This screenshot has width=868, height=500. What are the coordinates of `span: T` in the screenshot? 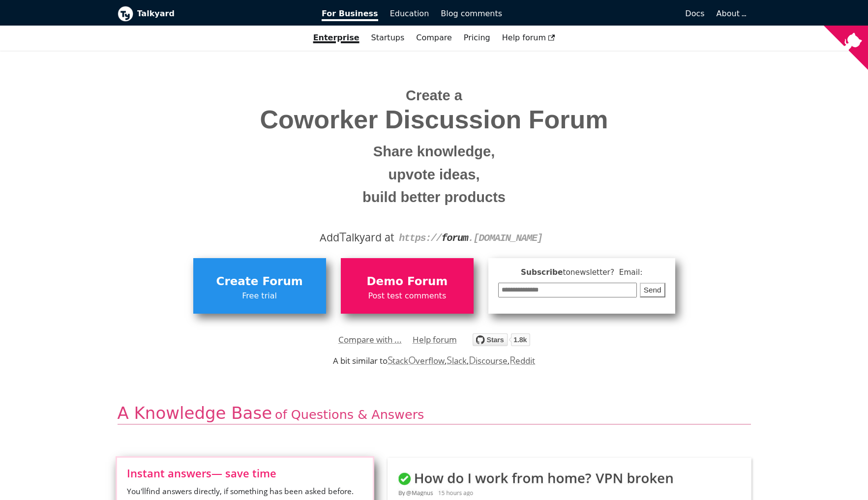 It's located at (343, 237).